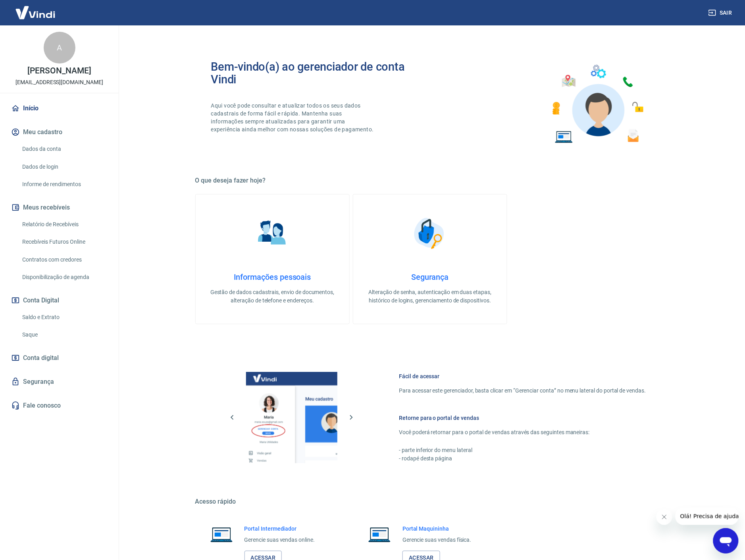  I want to click on a: Recebíveis Futuros Online, so click(64, 242).